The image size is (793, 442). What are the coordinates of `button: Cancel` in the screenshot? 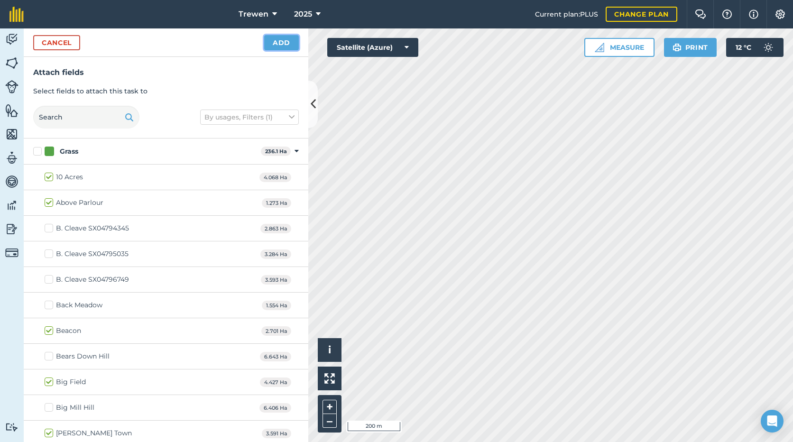 It's located at (56, 43).